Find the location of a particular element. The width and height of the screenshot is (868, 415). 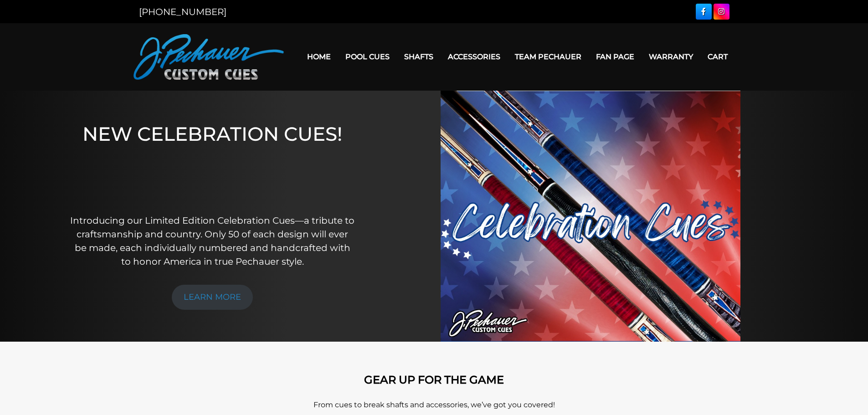

a: Home is located at coordinates (319, 57).